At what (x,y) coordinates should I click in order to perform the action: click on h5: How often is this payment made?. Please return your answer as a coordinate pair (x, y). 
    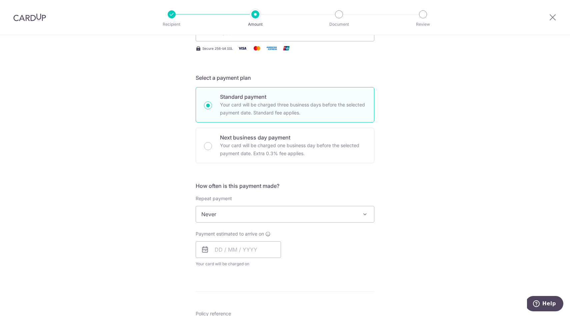
    Looking at the image, I should click on (285, 186).